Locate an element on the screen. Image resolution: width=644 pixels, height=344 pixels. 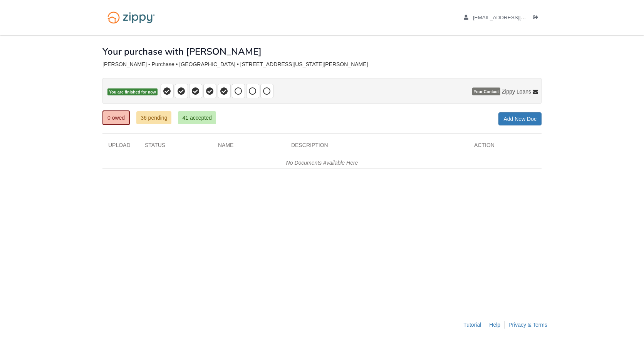
a: 41 accepted is located at coordinates (197, 118).